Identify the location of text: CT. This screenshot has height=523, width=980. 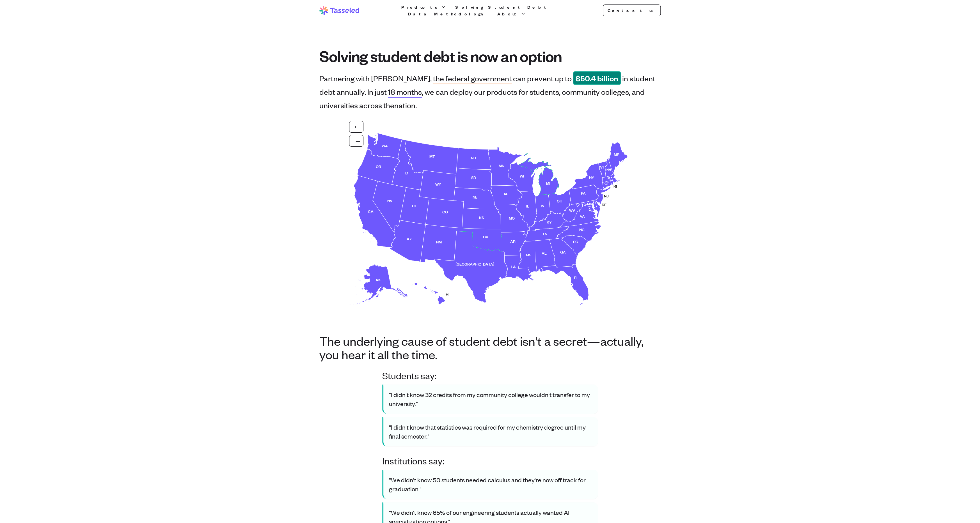
(607, 184).